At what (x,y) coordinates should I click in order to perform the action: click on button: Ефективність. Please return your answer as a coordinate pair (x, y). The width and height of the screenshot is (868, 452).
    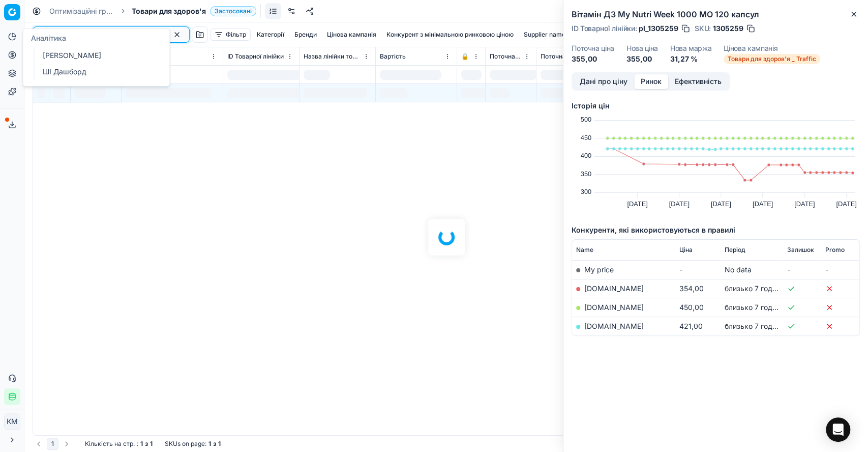
    Looking at the image, I should click on (698, 81).